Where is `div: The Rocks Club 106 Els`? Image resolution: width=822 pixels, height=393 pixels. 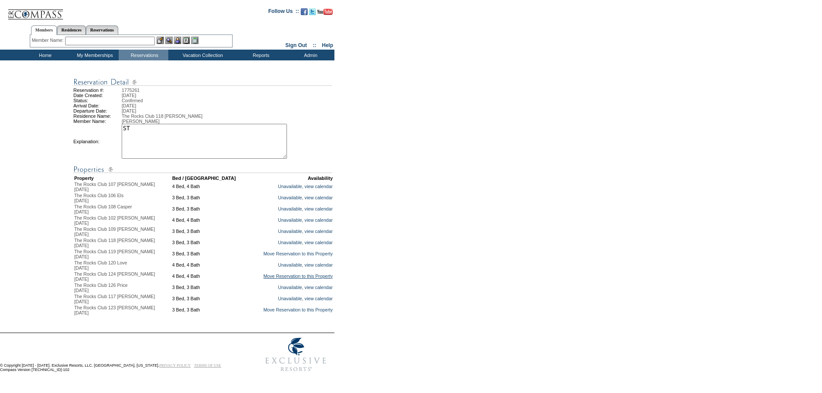
div: The Rocks Club 106 Els is located at coordinates (123, 196).